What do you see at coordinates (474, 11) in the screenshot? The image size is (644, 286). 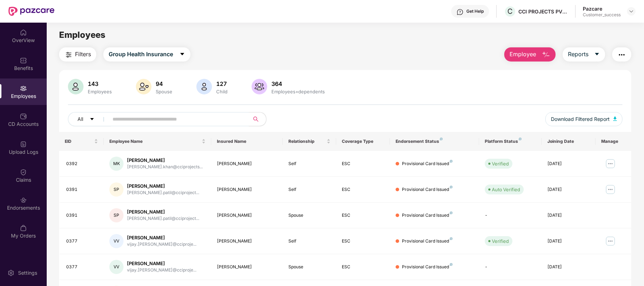 I see `div: Get Help` at bounding box center [474, 11].